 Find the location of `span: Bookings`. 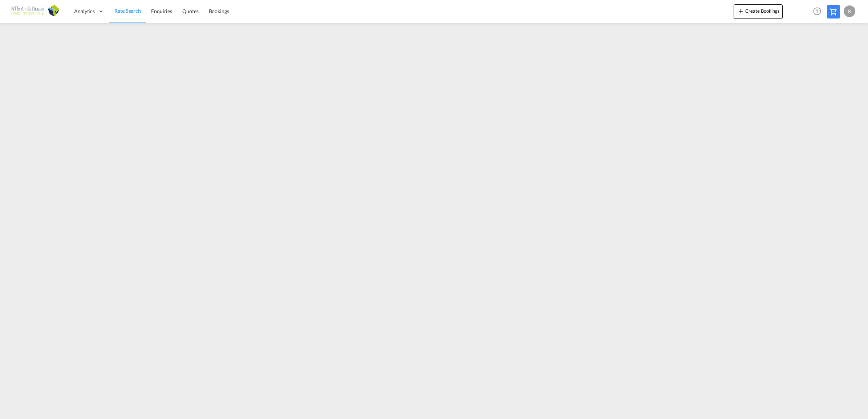

span: Bookings is located at coordinates (219, 11).